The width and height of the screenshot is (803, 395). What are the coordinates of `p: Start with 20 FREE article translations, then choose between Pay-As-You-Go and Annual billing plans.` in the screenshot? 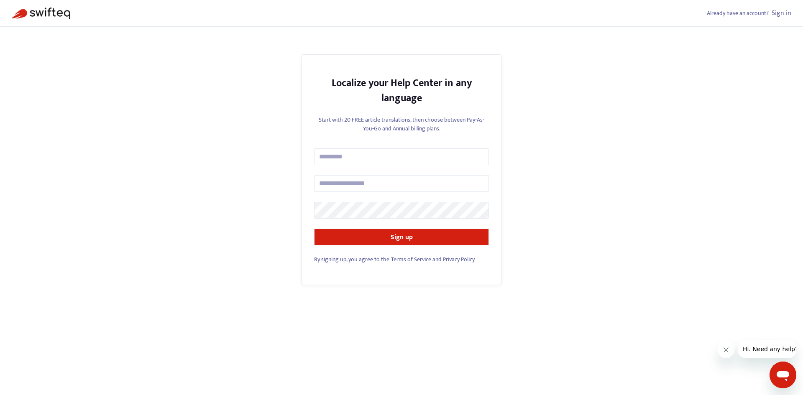 It's located at (402, 124).